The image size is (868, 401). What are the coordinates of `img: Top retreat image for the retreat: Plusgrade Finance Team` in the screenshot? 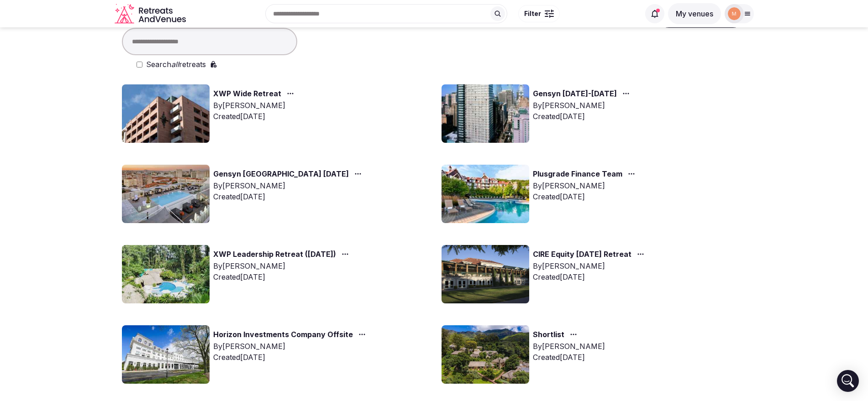 It's located at (485, 194).